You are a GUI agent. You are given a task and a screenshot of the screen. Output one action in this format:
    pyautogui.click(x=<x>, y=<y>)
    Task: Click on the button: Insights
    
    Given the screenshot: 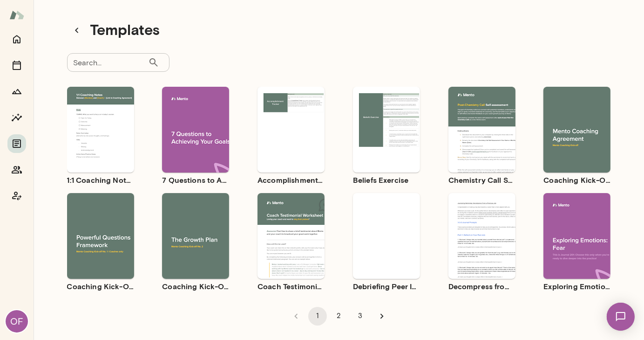 What is the action you would take?
    pyautogui.click(x=17, y=118)
    